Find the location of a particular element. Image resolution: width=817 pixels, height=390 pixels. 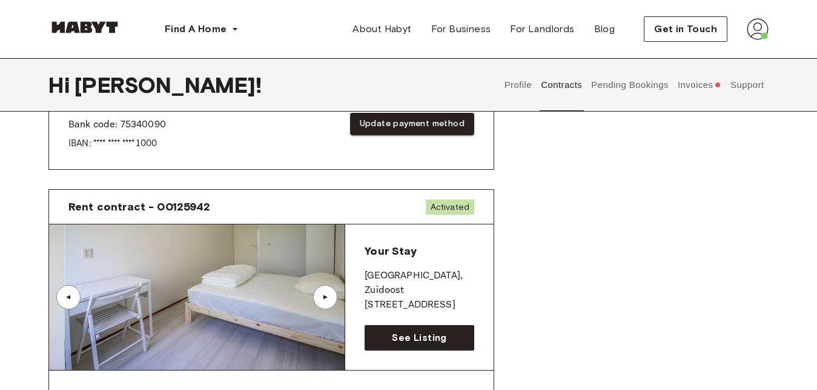

a: For Landlords is located at coordinates (542, 29).